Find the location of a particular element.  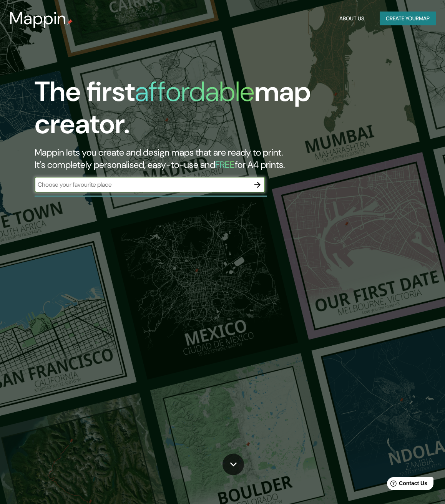

h1: affordable is located at coordinates (195, 91).